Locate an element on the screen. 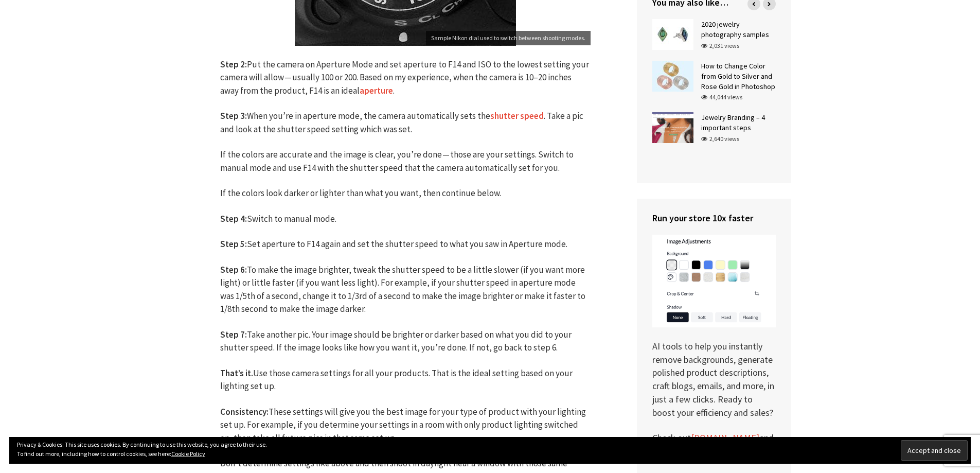 The width and height of the screenshot is (980, 473). a: shutter speed is located at coordinates (517, 116).